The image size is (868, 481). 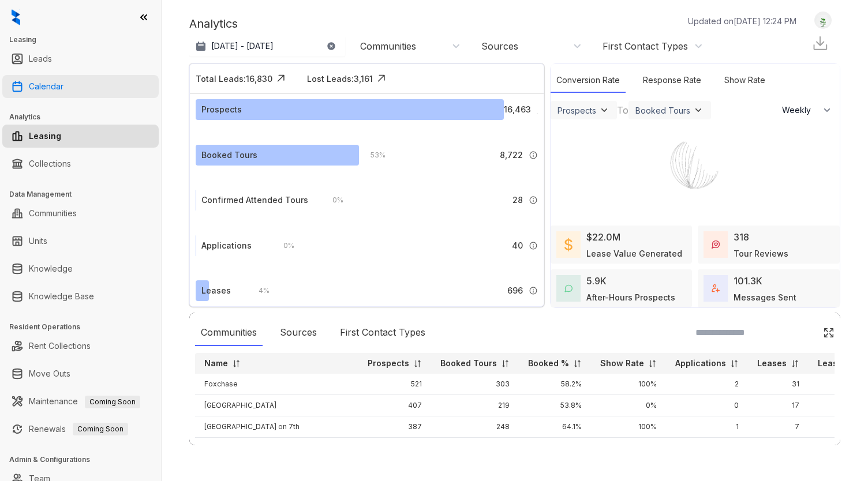 What do you see at coordinates (226, 246) in the screenshot?
I see `div: Applications` at bounding box center [226, 246].